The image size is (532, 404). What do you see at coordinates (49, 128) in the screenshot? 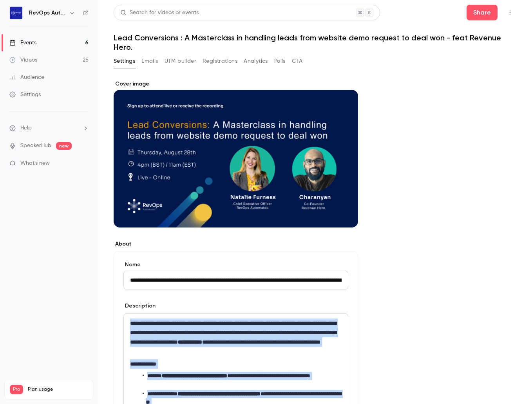
I see `li: help-dropdown-opener` at bounding box center [49, 128].